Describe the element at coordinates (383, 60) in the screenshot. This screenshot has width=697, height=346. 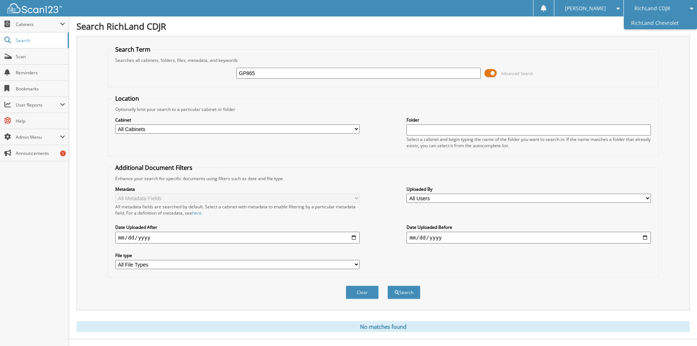
I see `div: Searches all cabinets, folders, files, metadata, and keywords` at that location.